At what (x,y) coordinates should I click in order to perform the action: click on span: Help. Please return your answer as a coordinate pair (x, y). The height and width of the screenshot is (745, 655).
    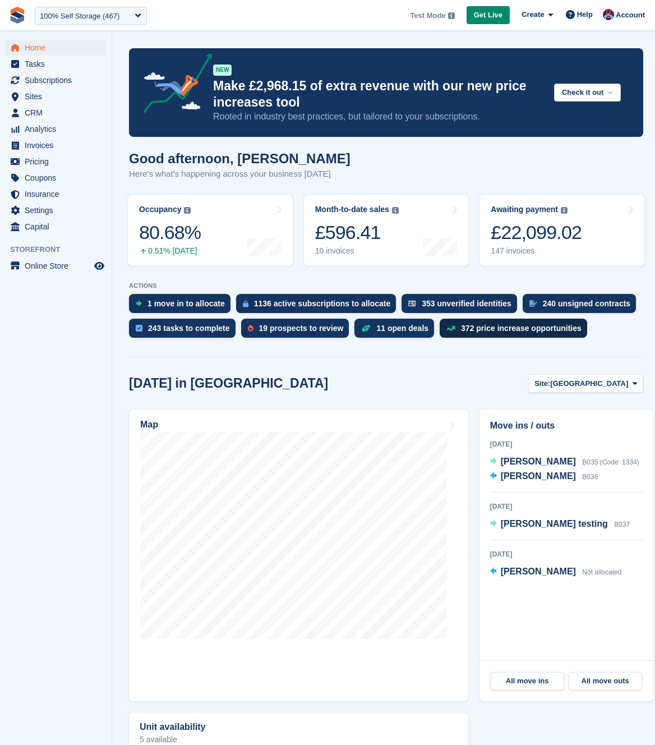
    Looking at the image, I should click on (585, 15).